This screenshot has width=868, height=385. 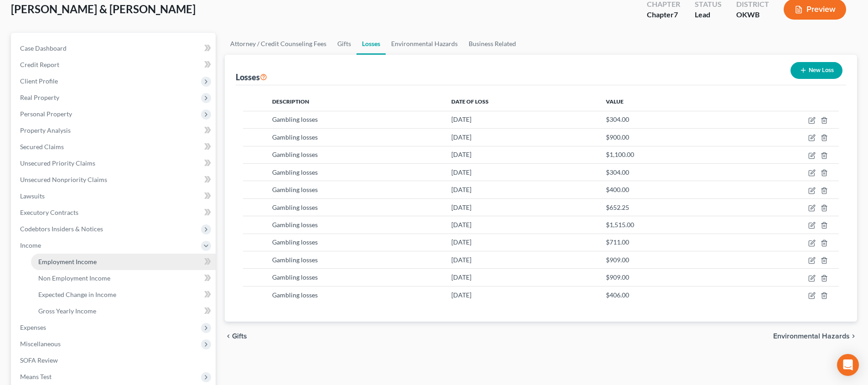 What do you see at coordinates (123, 295) in the screenshot?
I see `a: Expected Change in Income` at bounding box center [123, 295].